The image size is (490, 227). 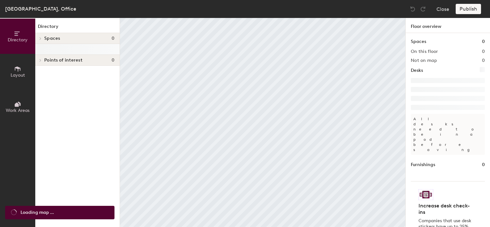 What do you see at coordinates (37, 213) in the screenshot?
I see `span: Loading map ...` at bounding box center [37, 213].